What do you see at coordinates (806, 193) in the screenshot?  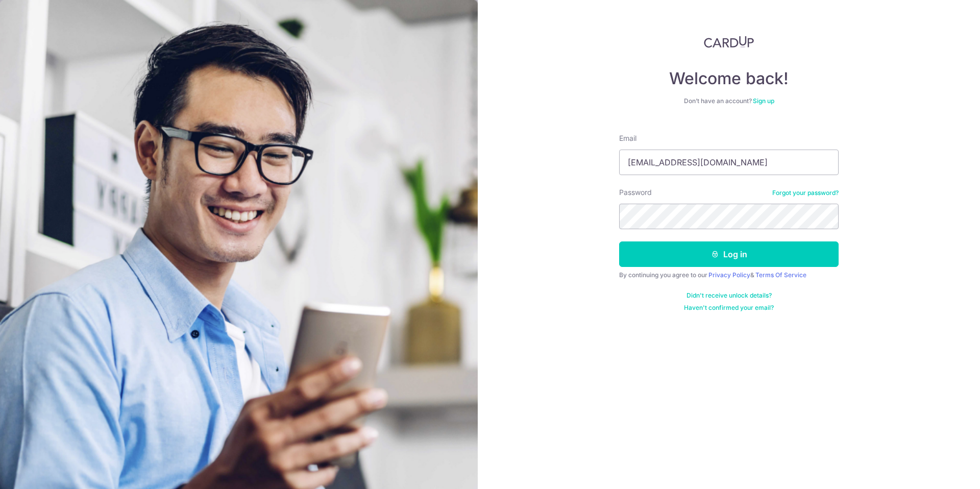 I see `a: Forgot your password?` at bounding box center [806, 193].